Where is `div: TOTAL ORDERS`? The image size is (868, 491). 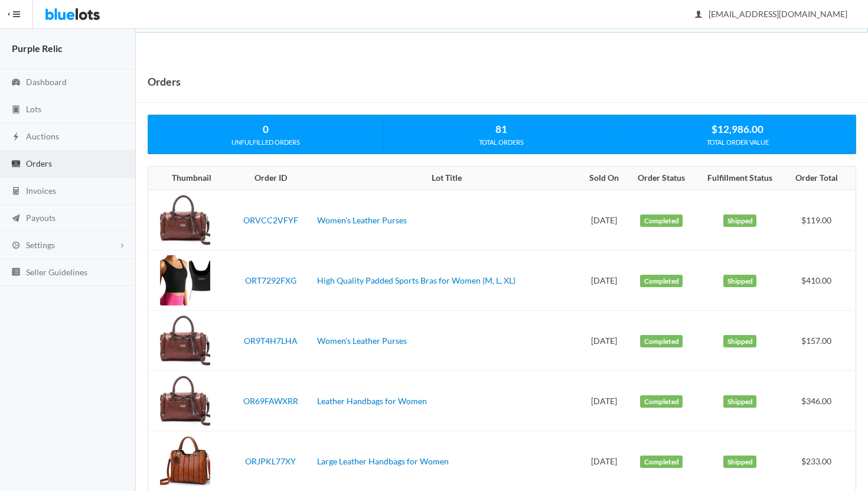
div: TOTAL ORDERS is located at coordinates (501, 142).